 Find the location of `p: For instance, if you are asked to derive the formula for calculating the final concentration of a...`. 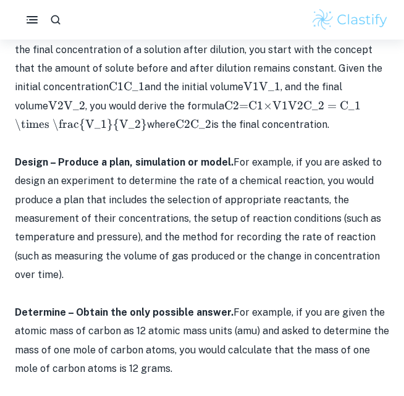

p: For instance, if you are asked to derive the formula for calculating the final concentration of a... is located at coordinates (202, 69).